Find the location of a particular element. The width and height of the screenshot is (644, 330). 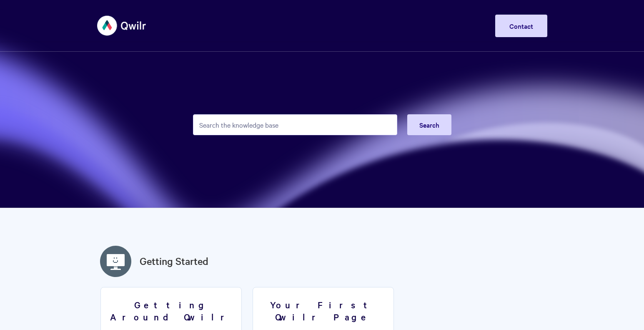

a: Getting Started is located at coordinates (174, 261).